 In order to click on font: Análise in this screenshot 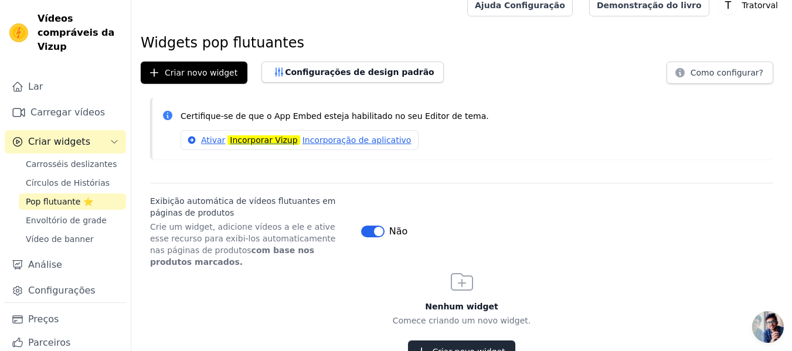, I will do `click(45, 264)`.